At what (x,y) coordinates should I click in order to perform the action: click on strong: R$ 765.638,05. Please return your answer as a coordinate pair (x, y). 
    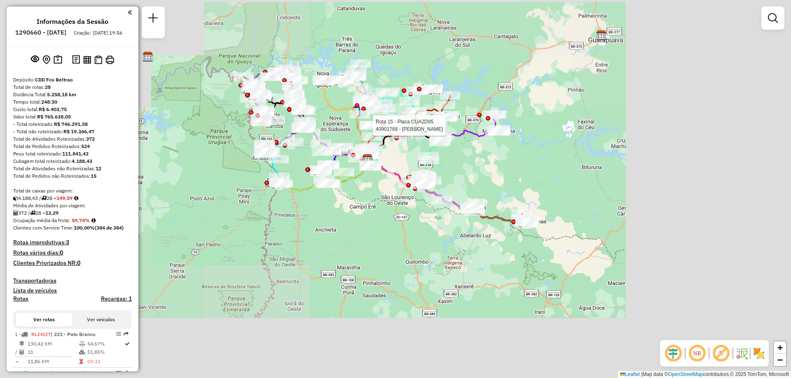
    Looking at the image, I should click on (54, 117).